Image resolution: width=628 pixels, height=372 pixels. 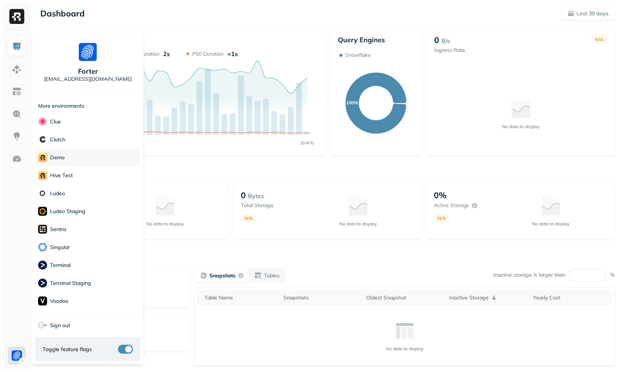 I want to click on p: Clutch, so click(x=58, y=139).